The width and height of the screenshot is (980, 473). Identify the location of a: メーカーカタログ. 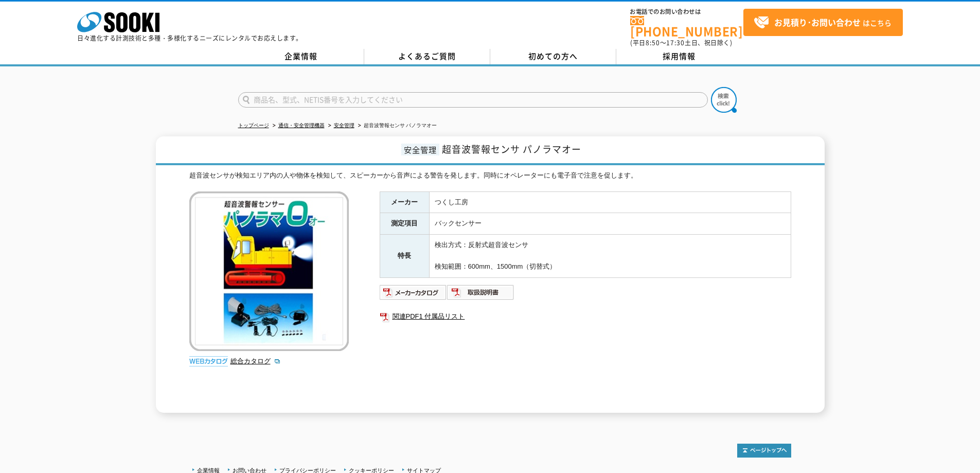
(413, 294).